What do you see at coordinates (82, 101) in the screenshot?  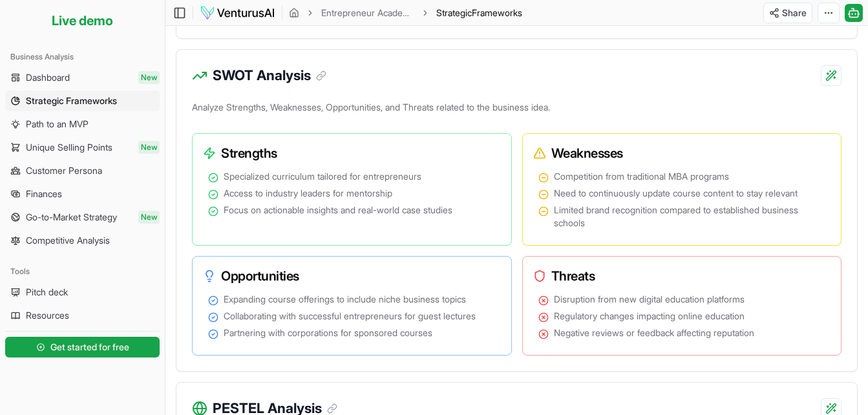 I see `a: Strategic Frameworks` at bounding box center [82, 101].